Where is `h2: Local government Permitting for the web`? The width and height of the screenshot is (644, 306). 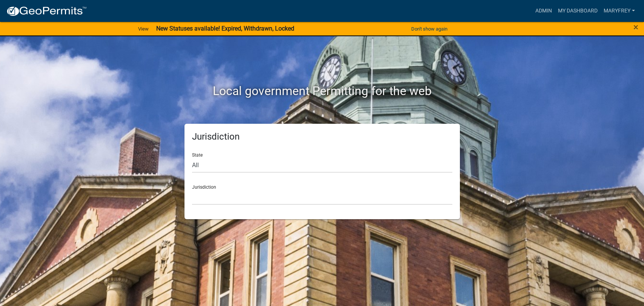 h2: Local government Permitting for the web is located at coordinates (322, 91).